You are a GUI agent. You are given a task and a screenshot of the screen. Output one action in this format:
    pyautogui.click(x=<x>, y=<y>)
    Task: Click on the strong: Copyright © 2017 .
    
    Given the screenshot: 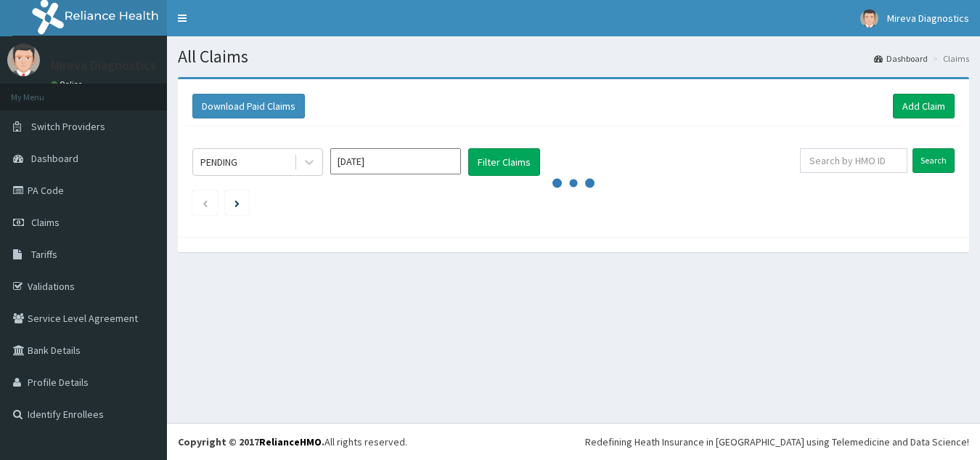 What is the action you would take?
    pyautogui.click(x=251, y=442)
    